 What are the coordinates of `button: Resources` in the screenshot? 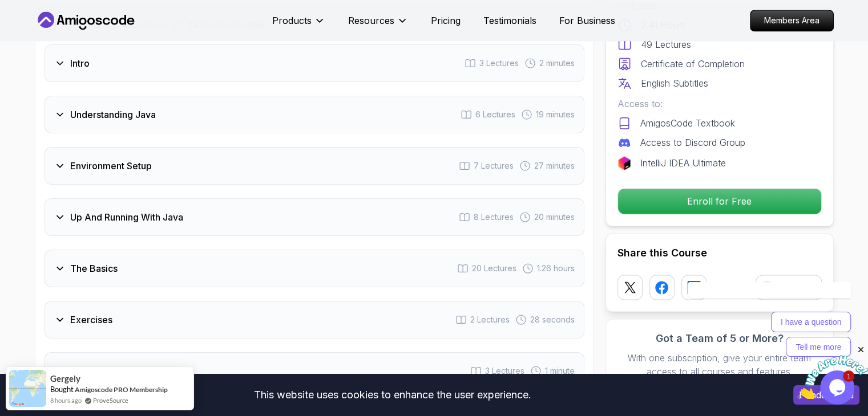 It's located at (378, 25).